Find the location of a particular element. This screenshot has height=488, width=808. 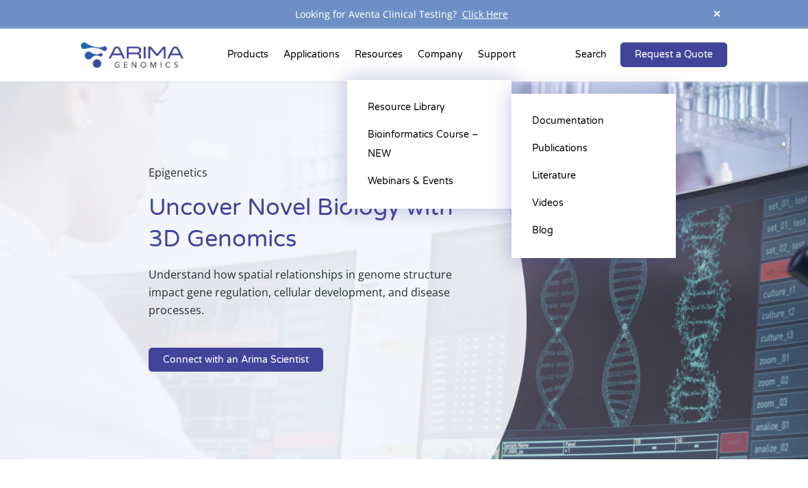

a: Literature is located at coordinates (594, 176).